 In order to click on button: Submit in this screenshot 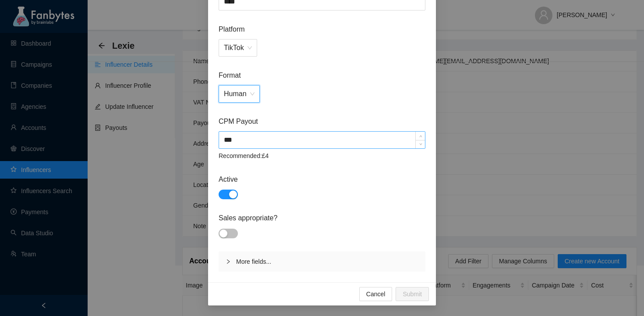, I will do `click(412, 294)`.